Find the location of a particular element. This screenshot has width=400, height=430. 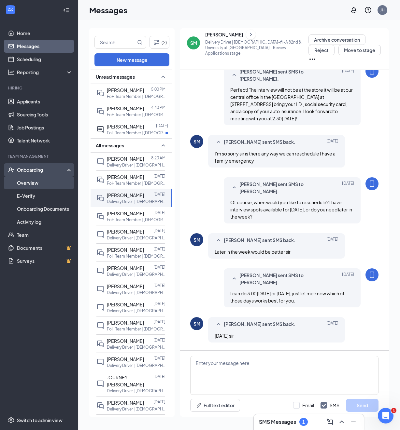

button: Home is located at coordinates (108, 9).